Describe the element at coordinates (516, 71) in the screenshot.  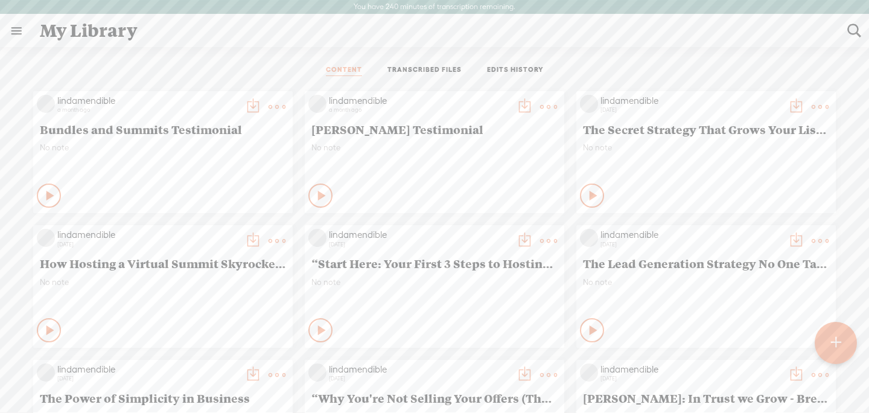
I see `a: EDITS HISTORY` at that location.